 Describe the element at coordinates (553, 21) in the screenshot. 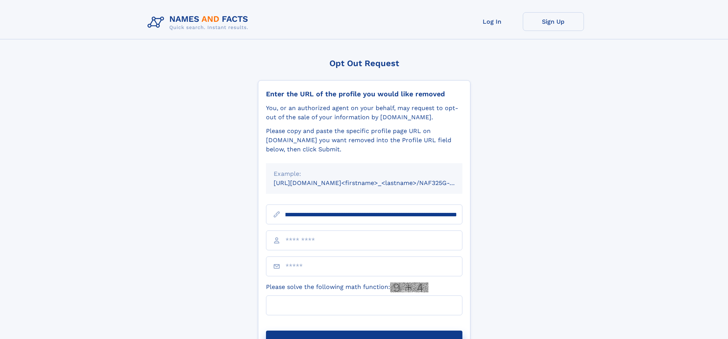

I see `a: Sign Up` at that location.